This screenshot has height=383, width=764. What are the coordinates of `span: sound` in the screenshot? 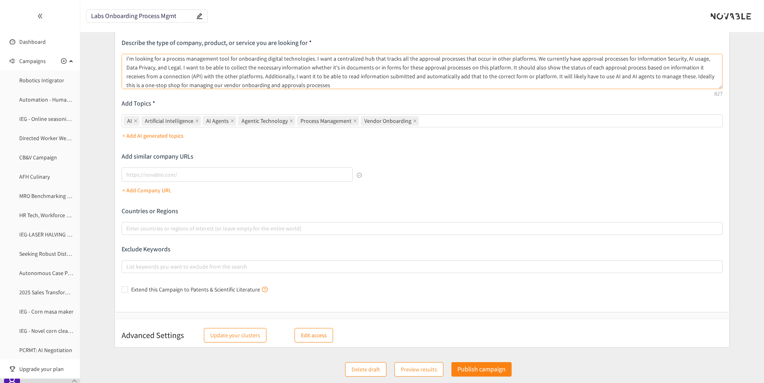 It's located at (12, 61).